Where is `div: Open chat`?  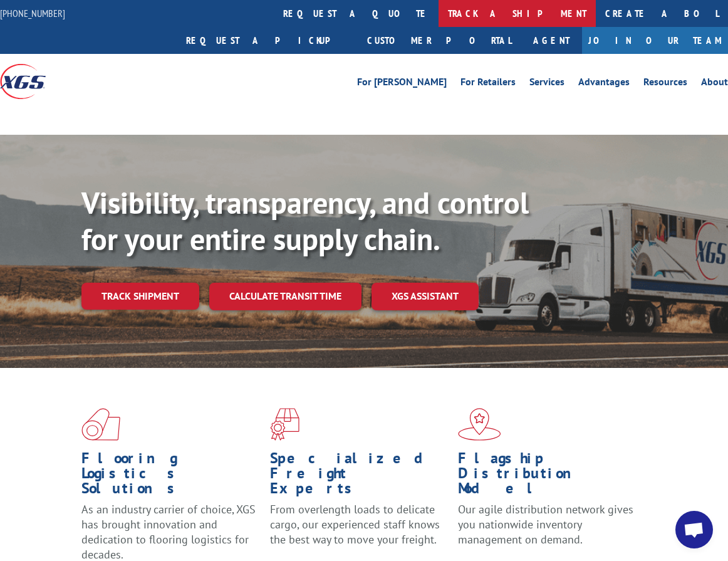 div: Open chat is located at coordinates (694, 530).